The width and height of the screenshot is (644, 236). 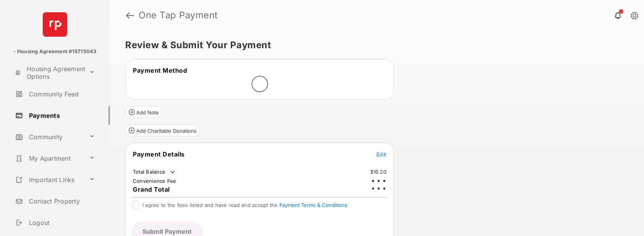 What do you see at coordinates (381, 154) in the screenshot?
I see `span: Edit` at bounding box center [381, 154].